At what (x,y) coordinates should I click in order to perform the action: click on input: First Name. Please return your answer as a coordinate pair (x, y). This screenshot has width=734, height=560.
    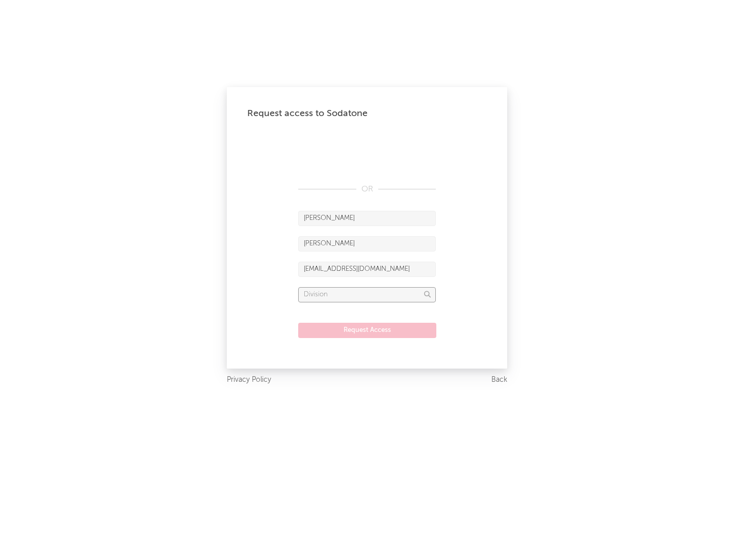
    Looking at the image, I should click on (367, 219).